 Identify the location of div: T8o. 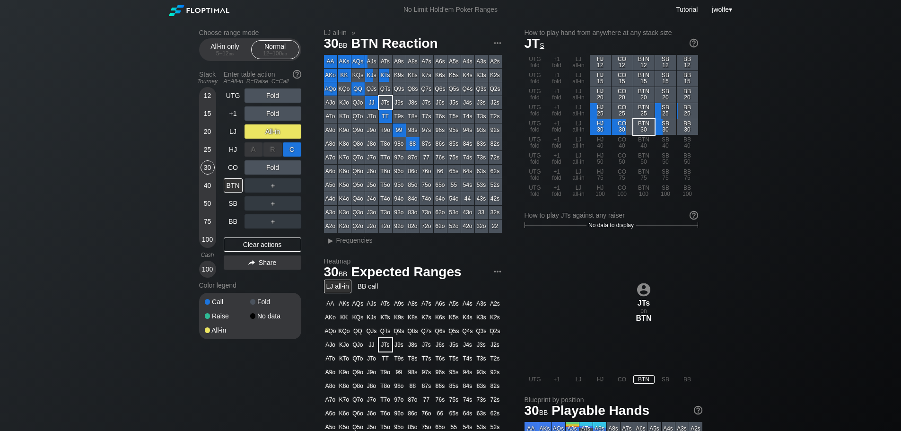
(385, 144).